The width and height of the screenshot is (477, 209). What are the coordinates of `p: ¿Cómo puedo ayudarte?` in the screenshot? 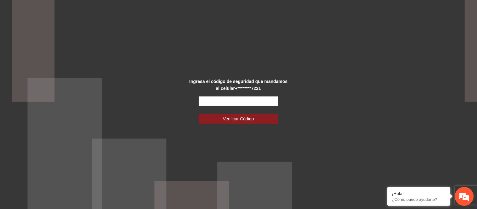 It's located at (419, 199).